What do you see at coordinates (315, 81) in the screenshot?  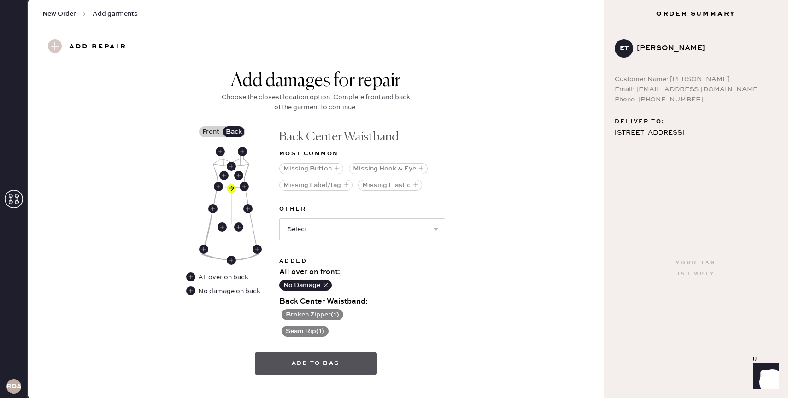 I see `div: Add damages for repair` at bounding box center [315, 81].